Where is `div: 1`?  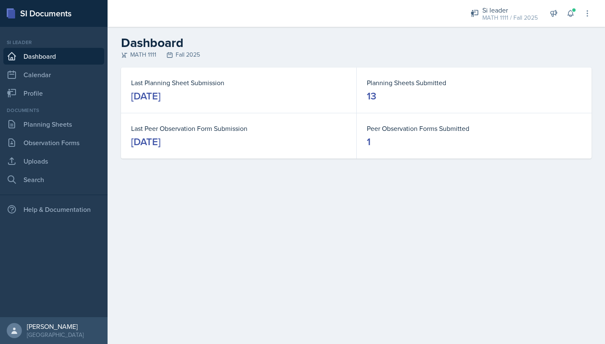
div: 1 is located at coordinates (368, 142).